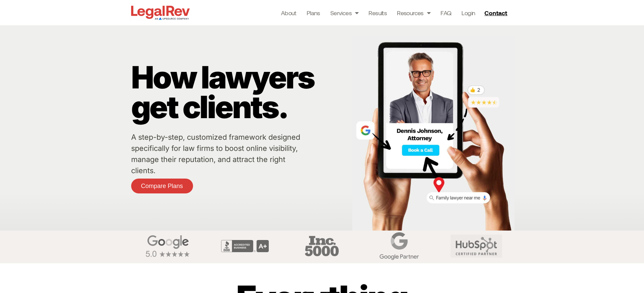  I want to click on nav: Menu, so click(378, 13).